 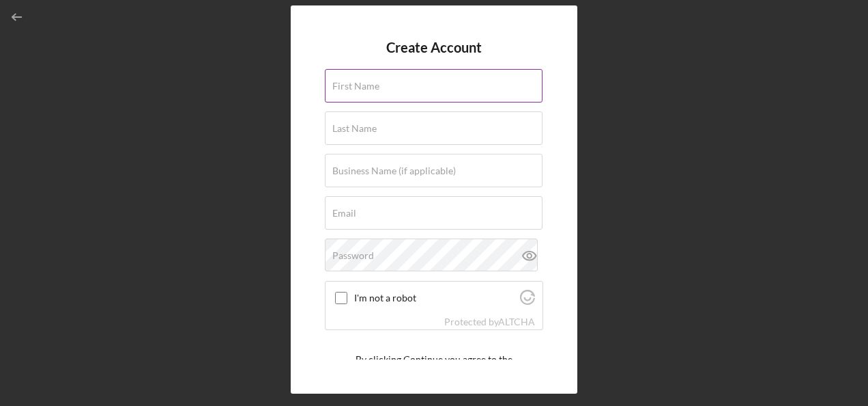 What do you see at coordinates (344, 213) in the screenshot?
I see `label: Email` at bounding box center [344, 213].